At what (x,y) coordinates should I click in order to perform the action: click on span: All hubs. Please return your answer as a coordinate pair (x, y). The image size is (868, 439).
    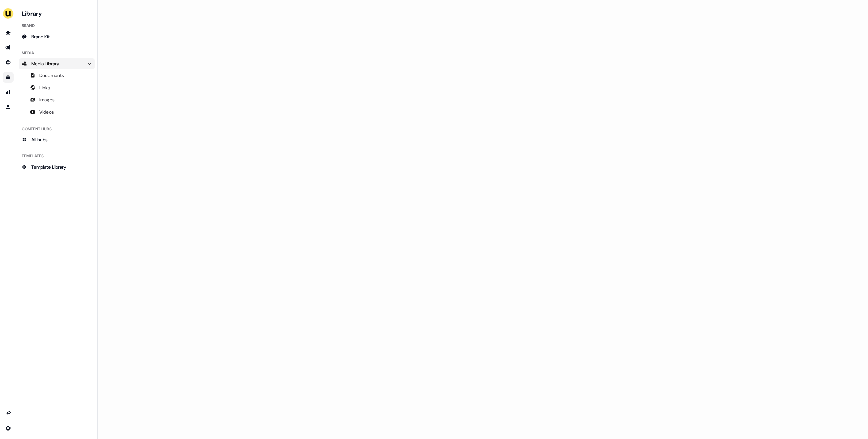
    Looking at the image, I should click on (39, 140).